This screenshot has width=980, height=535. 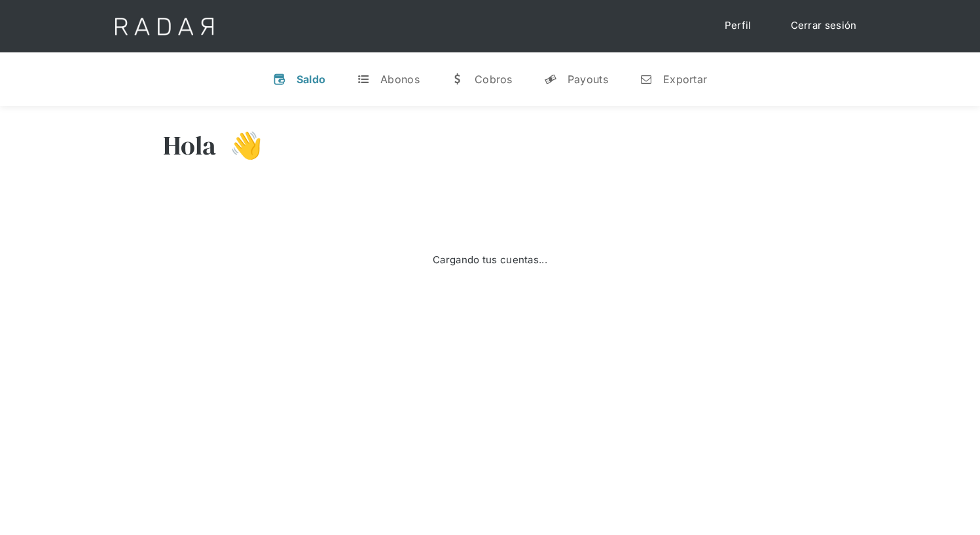 I want to click on div: Cargando tus cuentas..., so click(x=490, y=260).